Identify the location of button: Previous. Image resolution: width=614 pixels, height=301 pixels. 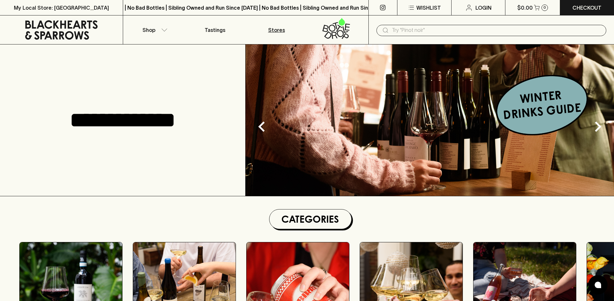
(262, 127).